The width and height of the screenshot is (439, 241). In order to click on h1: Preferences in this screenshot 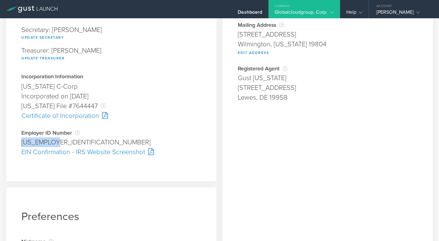, I will do `click(111, 217)`.